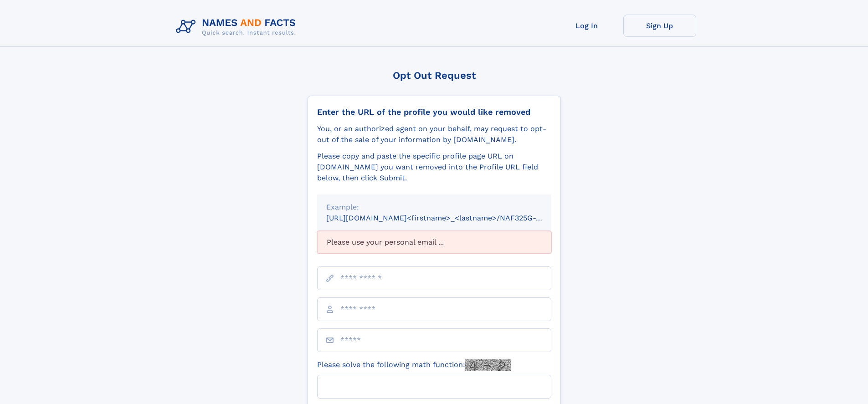 The width and height of the screenshot is (868, 404). What do you see at coordinates (238, 27) in the screenshot?
I see `img: Logo Names and Facts` at bounding box center [238, 27].